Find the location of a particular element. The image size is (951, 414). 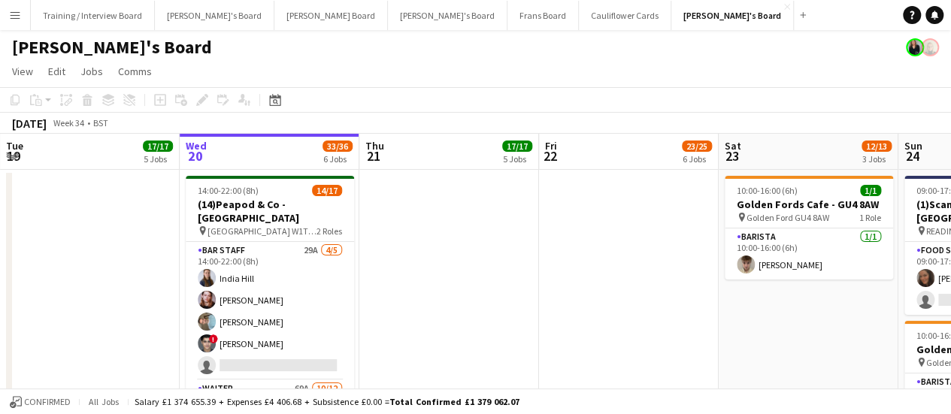

span: 33/36 is located at coordinates (338, 146).